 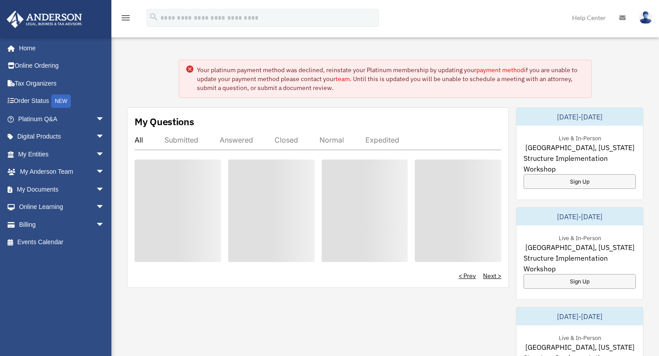 What do you see at coordinates (62, 83) in the screenshot?
I see `a: Tax Organizers` at bounding box center [62, 83].